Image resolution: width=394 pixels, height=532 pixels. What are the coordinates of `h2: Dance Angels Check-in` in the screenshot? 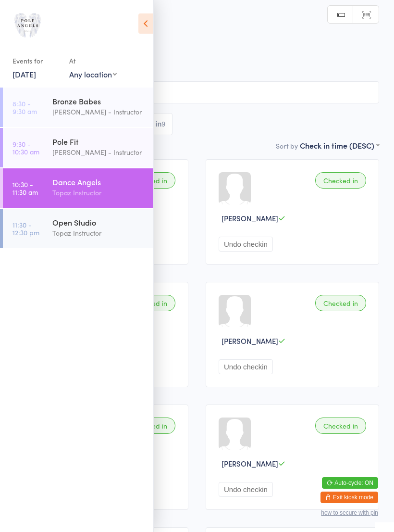 It's located at (197, 32).